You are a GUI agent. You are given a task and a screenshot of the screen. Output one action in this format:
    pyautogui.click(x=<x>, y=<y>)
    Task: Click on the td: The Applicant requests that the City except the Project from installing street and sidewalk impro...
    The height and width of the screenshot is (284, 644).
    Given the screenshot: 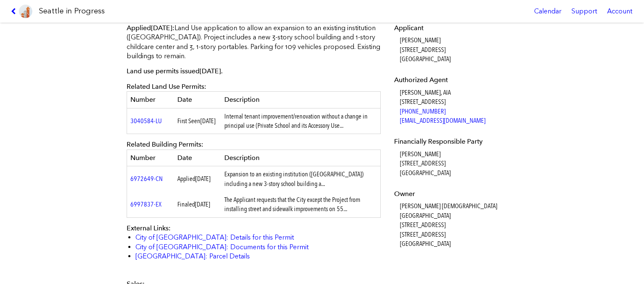 What is the action you would take?
    pyautogui.click(x=301, y=204)
    